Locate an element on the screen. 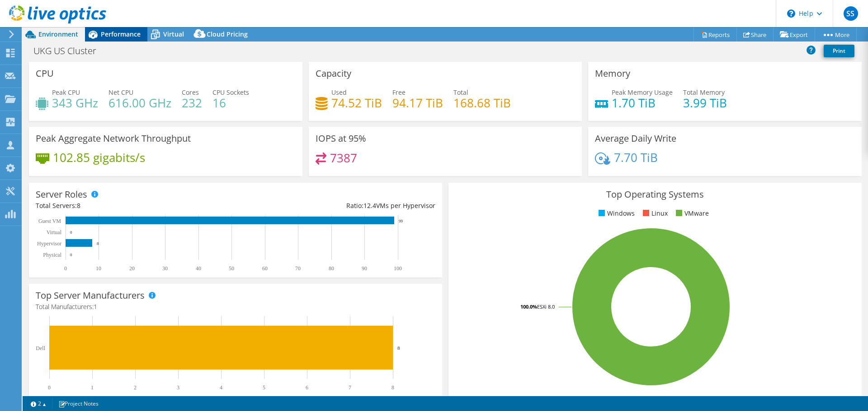  h3: CPU is located at coordinates (45, 74).